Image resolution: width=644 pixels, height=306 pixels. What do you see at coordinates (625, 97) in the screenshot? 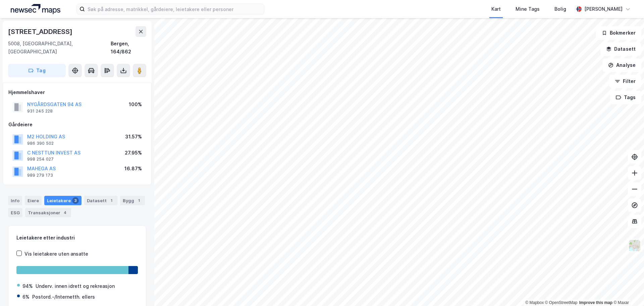
I see `button: Tags` at bounding box center [625, 97].